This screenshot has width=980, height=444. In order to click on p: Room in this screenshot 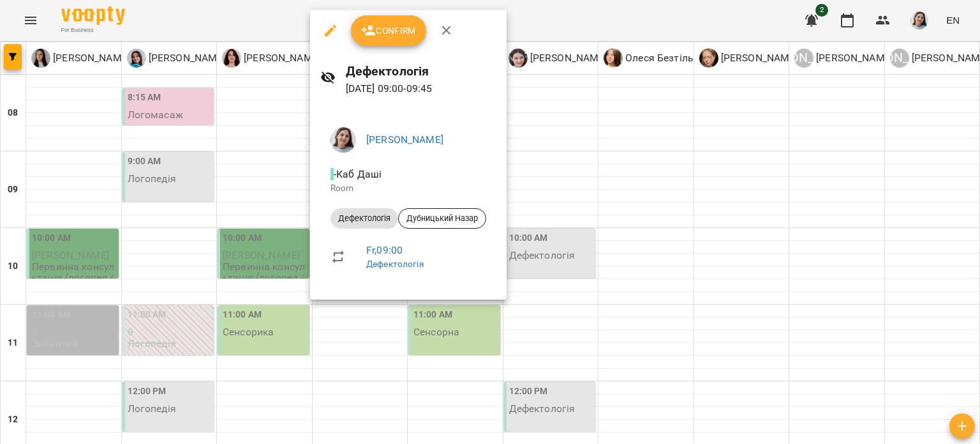, I will do `click(408, 188)`.